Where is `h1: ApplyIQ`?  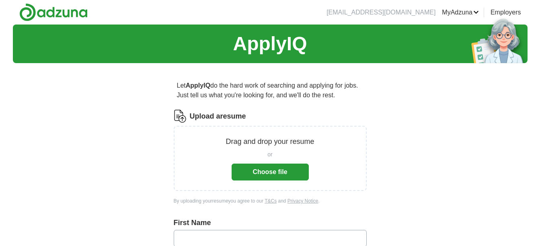
h1: ApplyIQ is located at coordinates (270, 44).